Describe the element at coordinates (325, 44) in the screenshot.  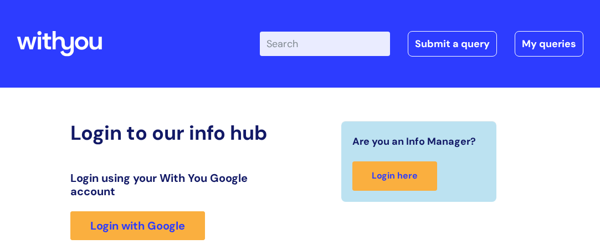
I see `input: Search` at that location.